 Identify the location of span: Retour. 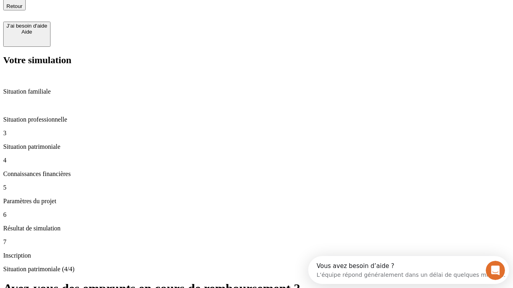
(14, 6).